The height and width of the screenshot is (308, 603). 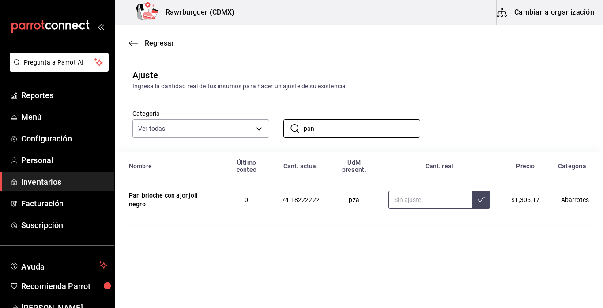 What do you see at coordinates (152, 43) in the screenshot?
I see `button: Regresar` at bounding box center [152, 43].